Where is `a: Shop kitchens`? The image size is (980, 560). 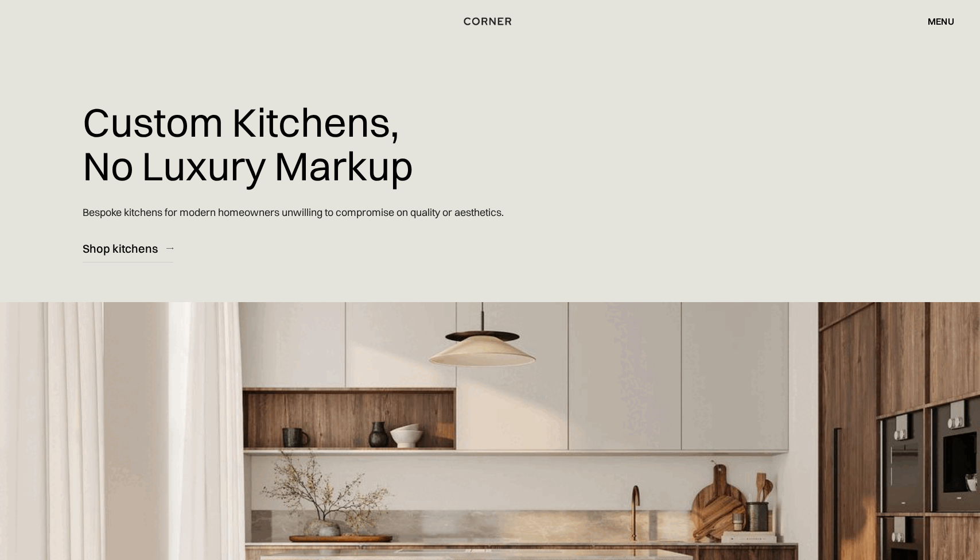 a: Shop kitchens is located at coordinates (128, 248).